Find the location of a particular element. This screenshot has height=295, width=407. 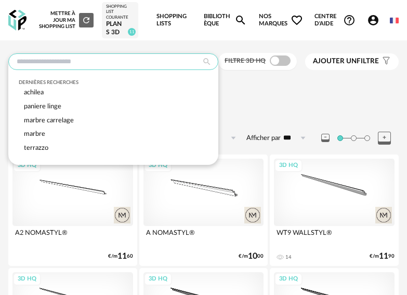

span: Filtre 3D HQ is located at coordinates (245, 61).